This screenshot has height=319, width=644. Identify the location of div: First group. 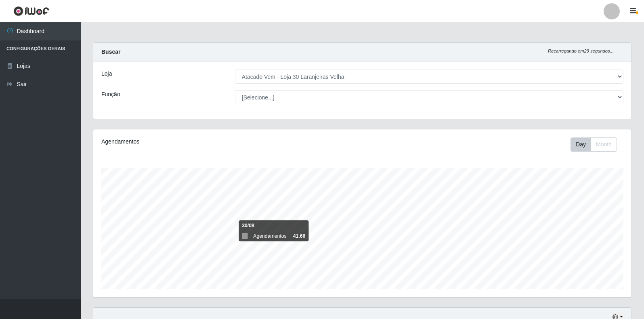
(594, 145).